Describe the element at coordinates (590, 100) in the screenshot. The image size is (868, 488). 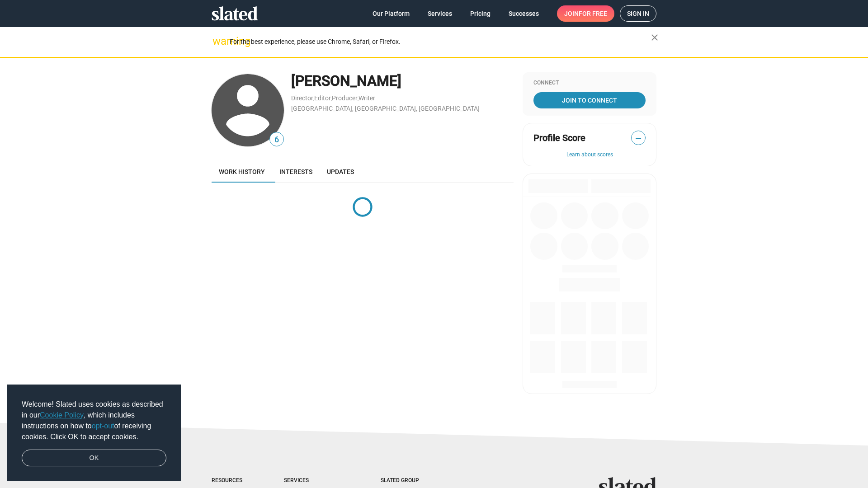
I see `a: Join To Connect` at that location.